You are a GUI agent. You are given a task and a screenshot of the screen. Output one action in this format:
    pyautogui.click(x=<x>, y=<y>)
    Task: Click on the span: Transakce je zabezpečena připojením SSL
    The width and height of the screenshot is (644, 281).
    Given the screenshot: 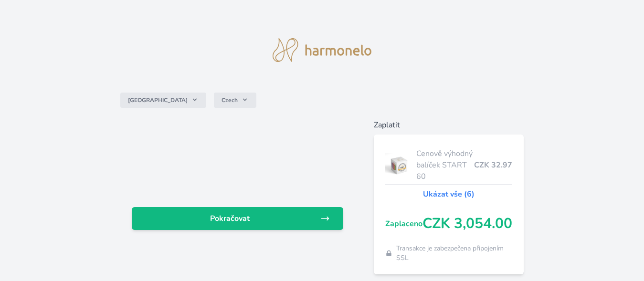 What is the action you would take?
    pyautogui.click(x=454, y=253)
    